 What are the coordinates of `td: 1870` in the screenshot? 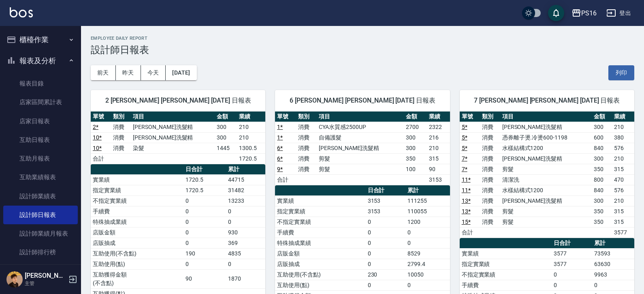 It's located at (245, 278).